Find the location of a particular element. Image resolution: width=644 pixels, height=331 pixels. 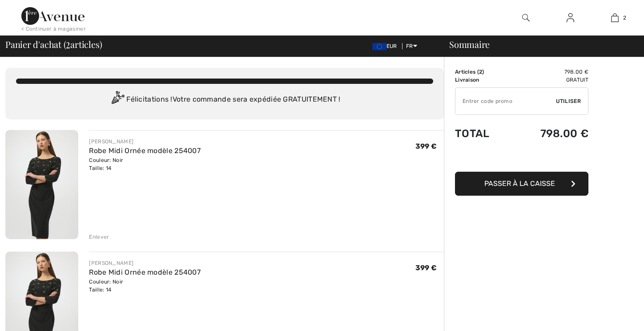

img: 1ère Avenue is located at coordinates (53, 16).